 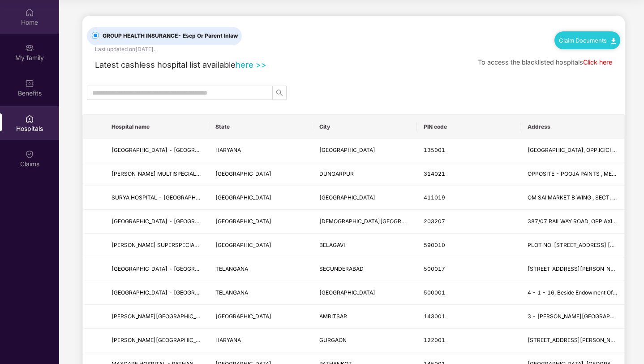 What do you see at coordinates (157, 340) in the screenshot?
I see `td: SAMARTH HOSPITAL` at bounding box center [157, 340].